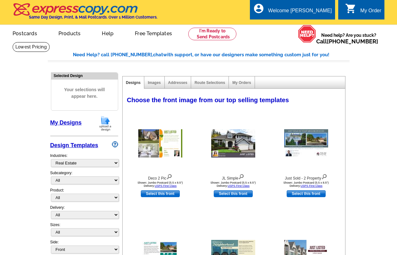  Describe the element at coordinates (84, 231) in the screenshot. I see `div: Sizes:` at that location.